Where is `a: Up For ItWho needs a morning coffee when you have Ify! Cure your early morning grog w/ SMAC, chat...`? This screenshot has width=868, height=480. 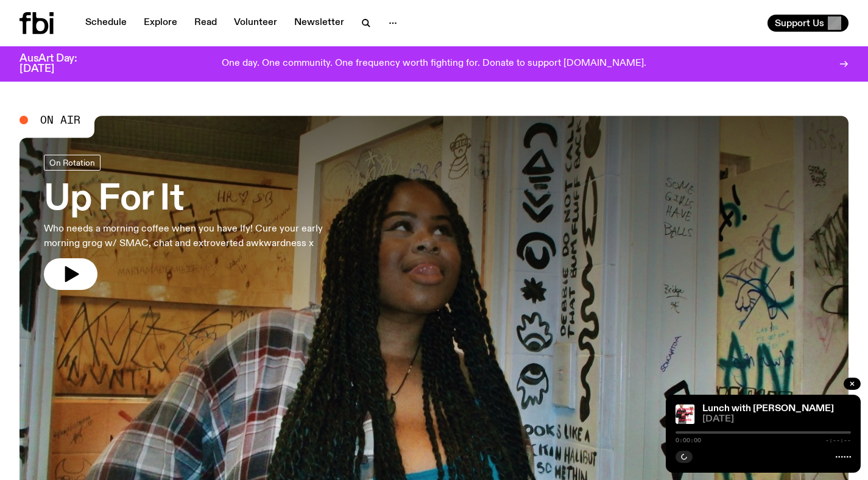 a: Up For ItWho needs a morning coffee when you have Ify! Cure your early morning grog w/ SMAC, chat... is located at coordinates (200, 222).